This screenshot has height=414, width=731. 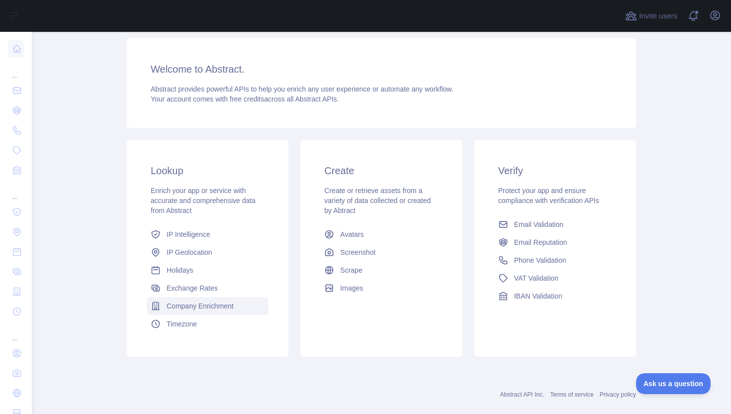 What do you see at coordinates (381, 69) in the screenshot?
I see `h3: Welcome to Abstract.` at bounding box center [381, 69].